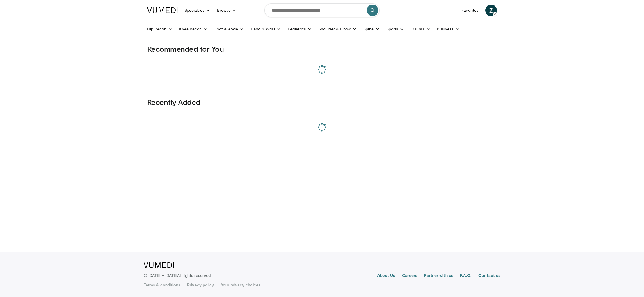  Describe the element at coordinates (489, 276) in the screenshot. I see `a: Contact us` at that location.